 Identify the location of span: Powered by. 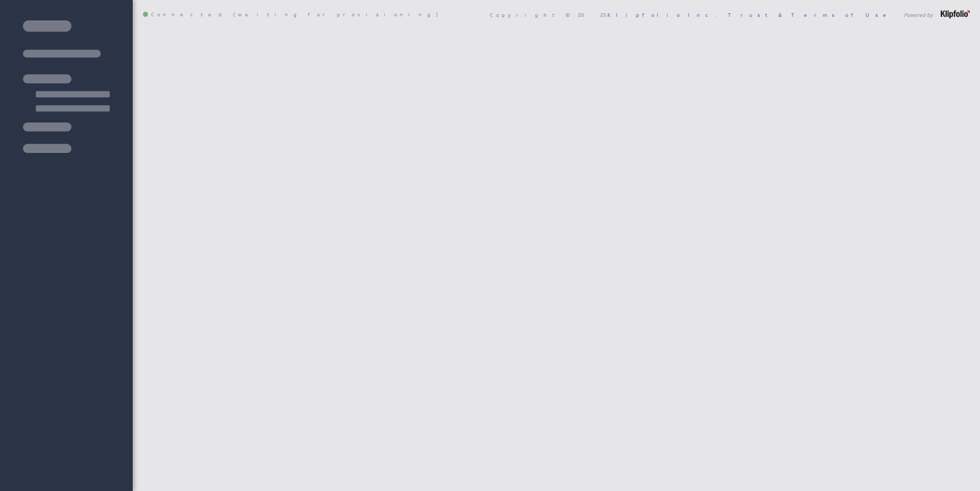
(918, 15).